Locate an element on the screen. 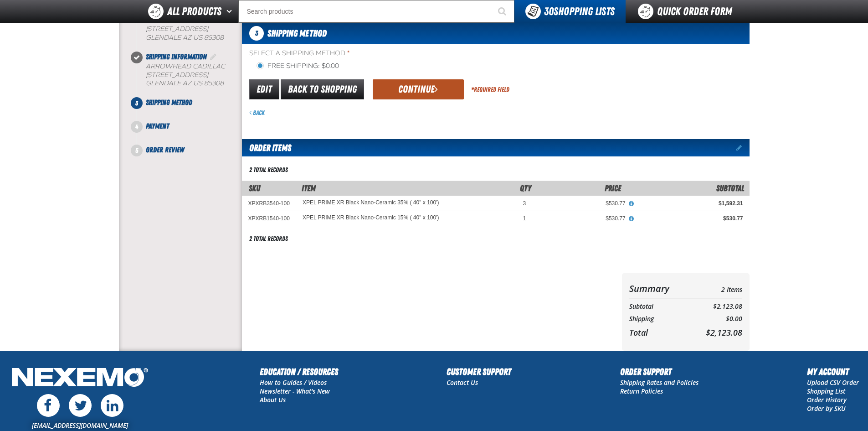  span: Payment is located at coordinates (157, 126).